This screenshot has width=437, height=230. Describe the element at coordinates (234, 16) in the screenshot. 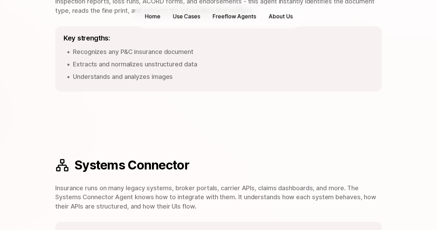

I see `a: Freeflow Agents` at that location.